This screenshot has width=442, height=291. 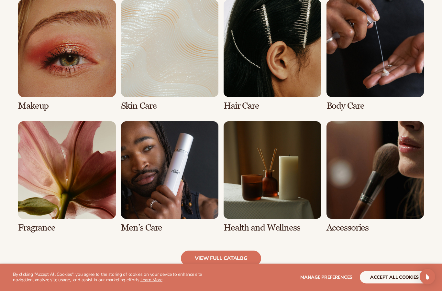 What do you see at coordinates (170, 177) in the screenshot?
I see `div: 6 / 8` at bounding box center [170, 177].